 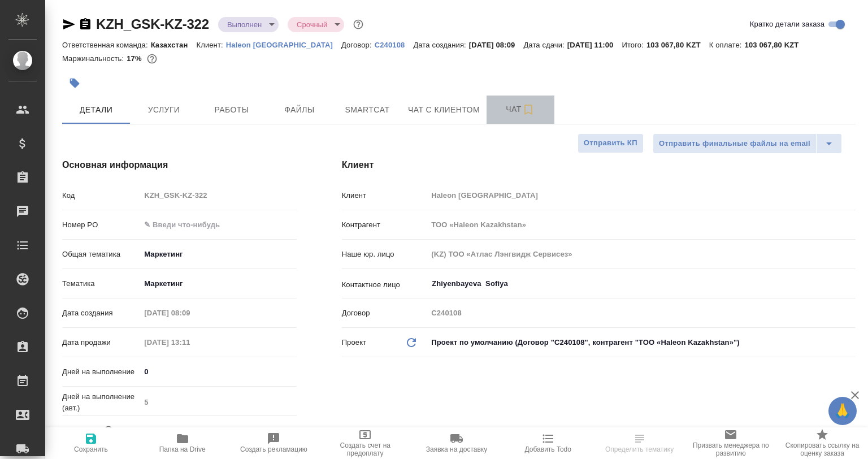 What do you see at coordinates (521, 109) in the screenshot?
I see `span: Чат` at bounding box center [521, 109].